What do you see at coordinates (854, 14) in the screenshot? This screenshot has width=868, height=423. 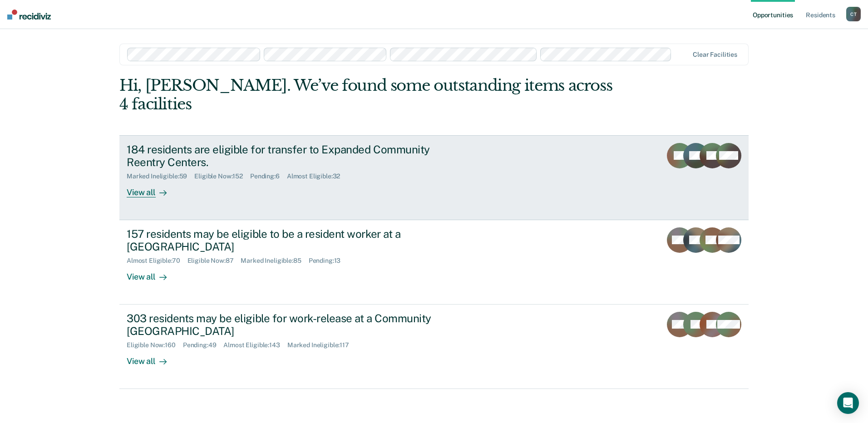 I see `div: C T` at bounding box center [854, 14].